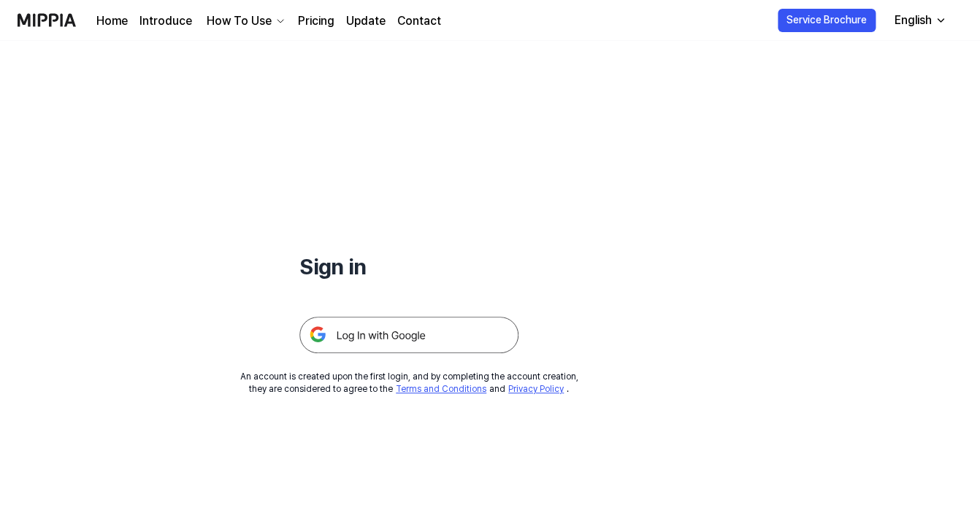 The image size is (980, 513). I want to click on button: Service Brochure, so click(827, 20).